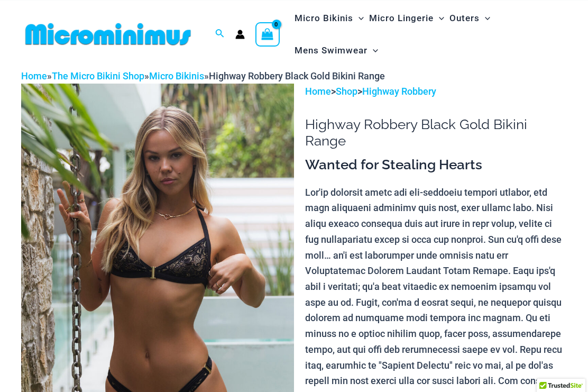  I want to click on span: Outers, so click(464, 18).